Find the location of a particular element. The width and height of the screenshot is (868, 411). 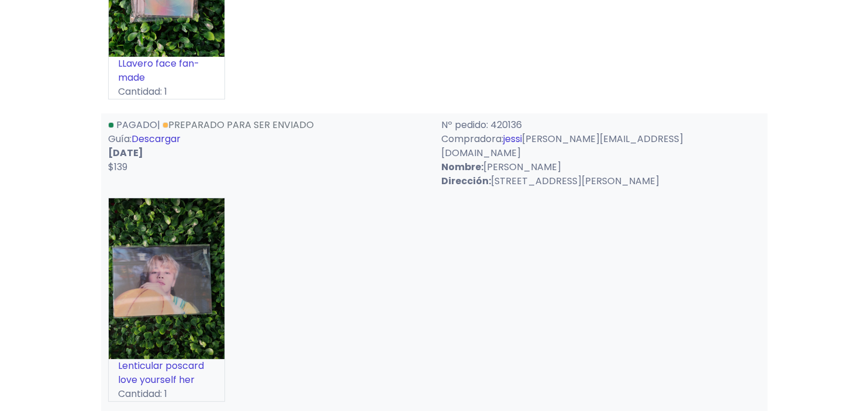

strong: Dirección: is located at coordinates (466, 181).